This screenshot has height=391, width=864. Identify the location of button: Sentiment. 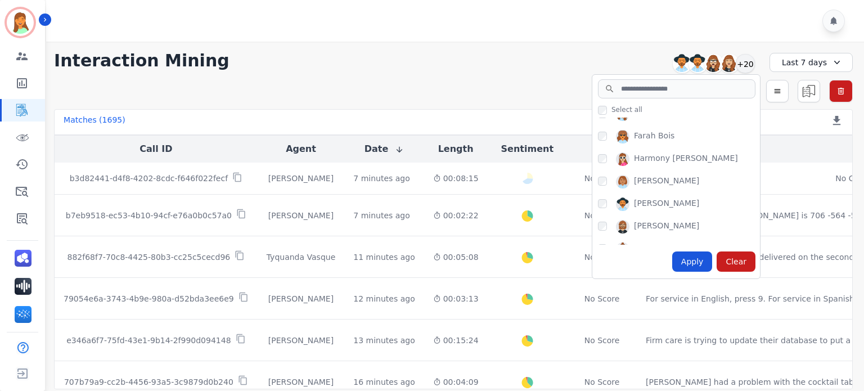
(527, 149).